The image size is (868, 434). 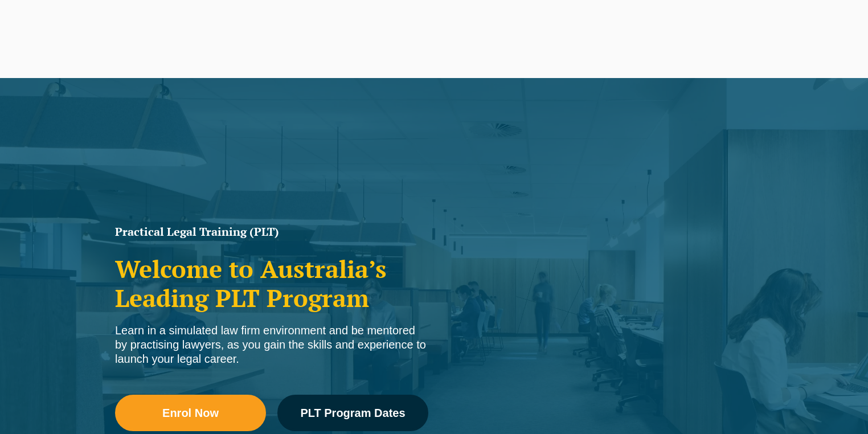 What do you see at coordinates (272, 345) in the screenshot?
I see `div: Learn in a simulated law firm environment and be mentored by practising lawyers, as you gain the ...` at bounding box center [272, 345].